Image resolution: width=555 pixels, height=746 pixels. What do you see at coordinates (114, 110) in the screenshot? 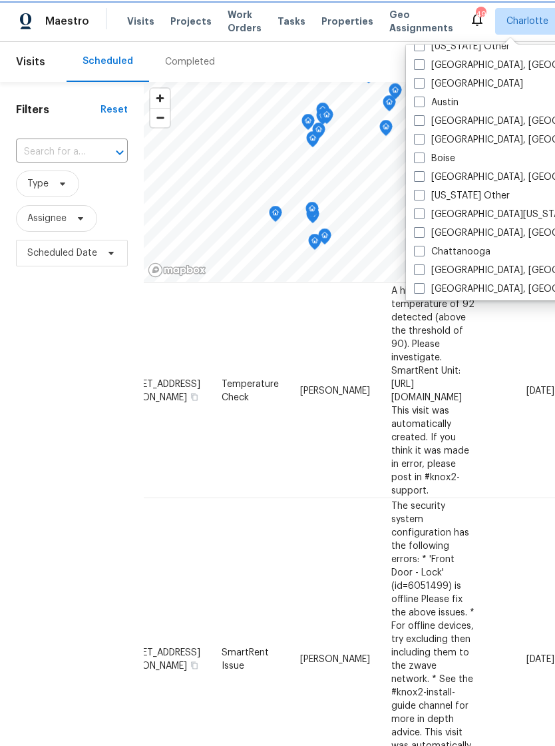
I see `div: Reset` at bounding box center [114, 110].